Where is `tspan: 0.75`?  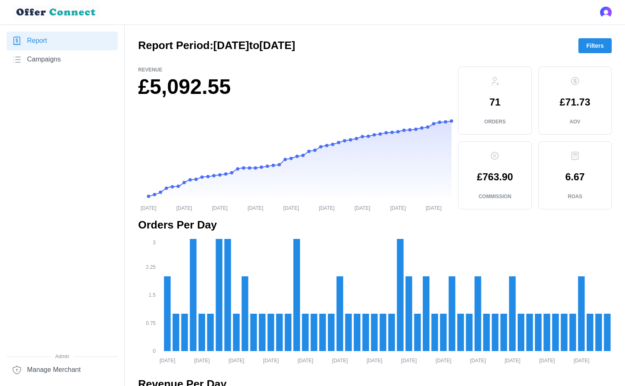 tspan: 0.75 is located at coordinates (151, 324).